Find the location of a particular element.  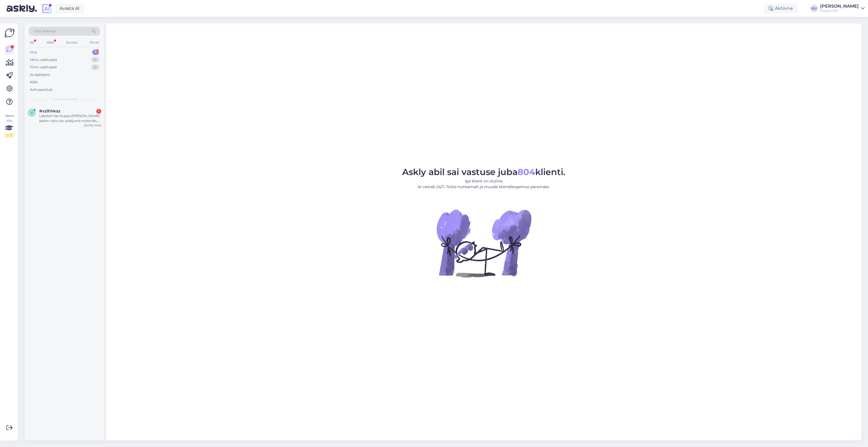

div: KU is located at coordinates (814, 8).